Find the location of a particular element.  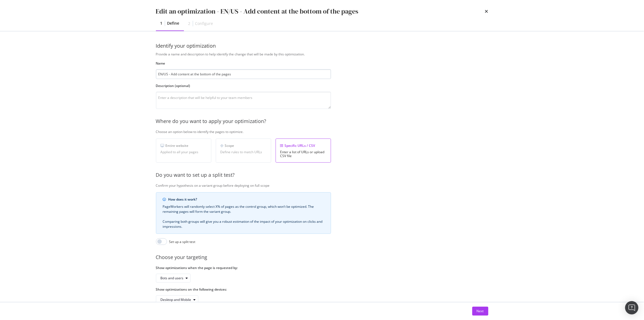

div: Scope is located at coordinates (243, 145).